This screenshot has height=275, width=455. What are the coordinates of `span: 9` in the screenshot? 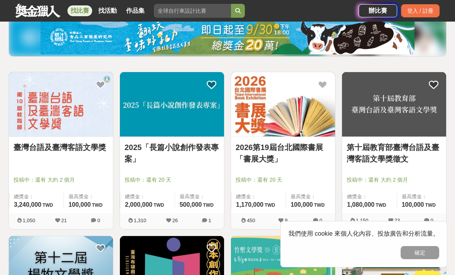 It's located at (286, 220).